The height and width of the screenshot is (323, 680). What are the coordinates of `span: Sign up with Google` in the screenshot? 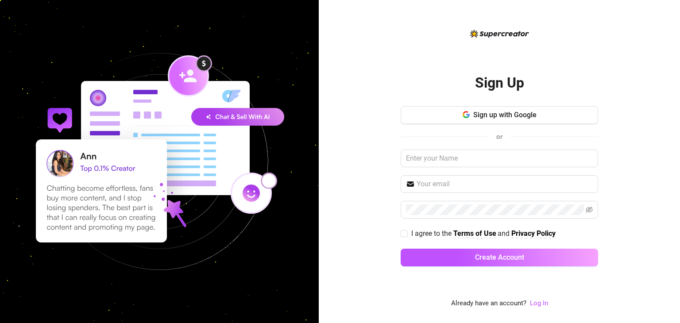 It's located at (505, 115).